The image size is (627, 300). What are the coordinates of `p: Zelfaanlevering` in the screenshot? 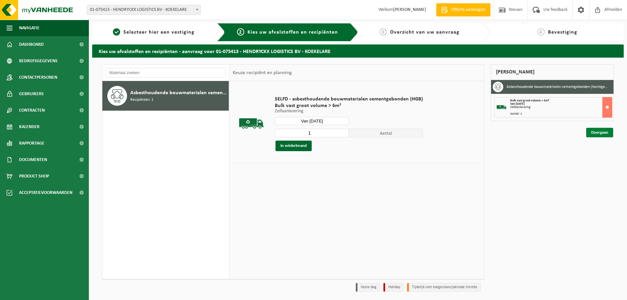 It's located at (349, 111).